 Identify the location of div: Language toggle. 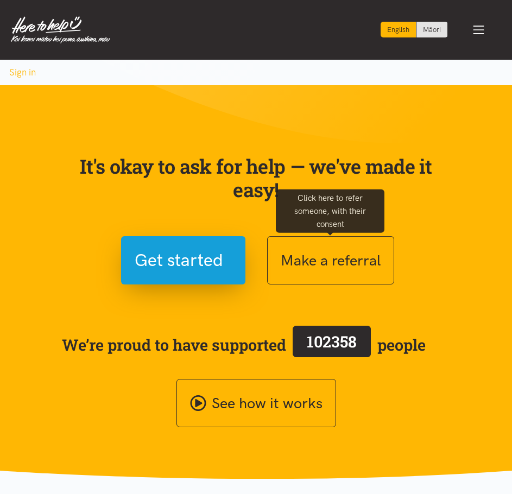
(414, 29).